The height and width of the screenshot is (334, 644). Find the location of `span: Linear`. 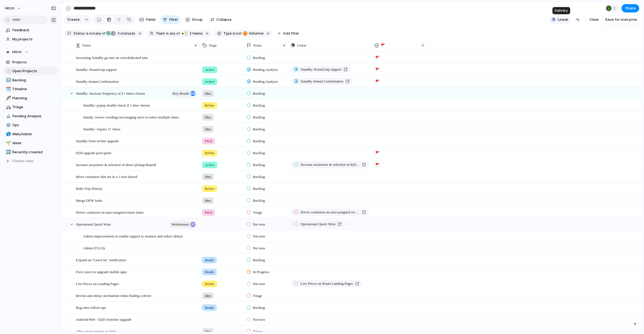

span: Linear is located at coordinates (302, 45).